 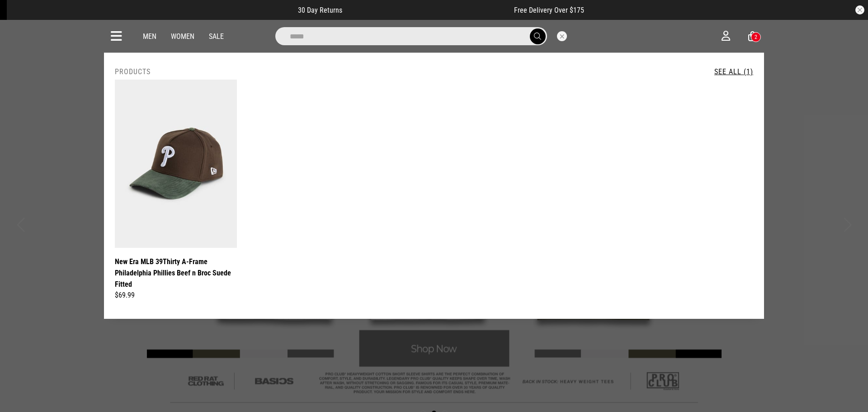 What do you see at coordinates (320, 10) in the screenshot?
I see `span: 30 Day Returns` at bounding box center [320, 10].